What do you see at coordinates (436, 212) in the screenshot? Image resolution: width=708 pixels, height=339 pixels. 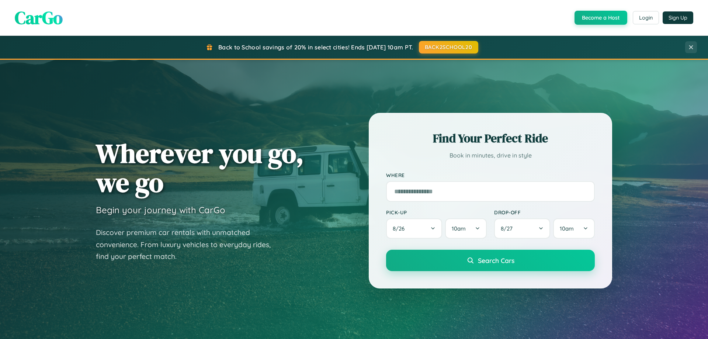 I see `label: Pick-up` at bounding box center [436, 212].